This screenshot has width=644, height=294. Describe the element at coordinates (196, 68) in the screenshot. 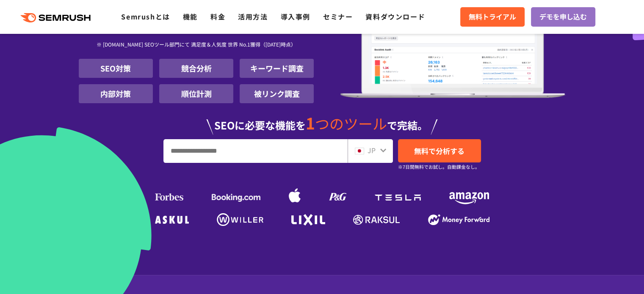

I see `li: 競合分析` at that location.